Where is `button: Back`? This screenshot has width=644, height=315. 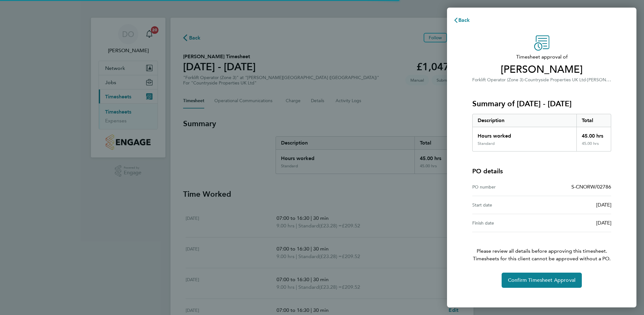
button: Back is located at coordinates (462, 20).